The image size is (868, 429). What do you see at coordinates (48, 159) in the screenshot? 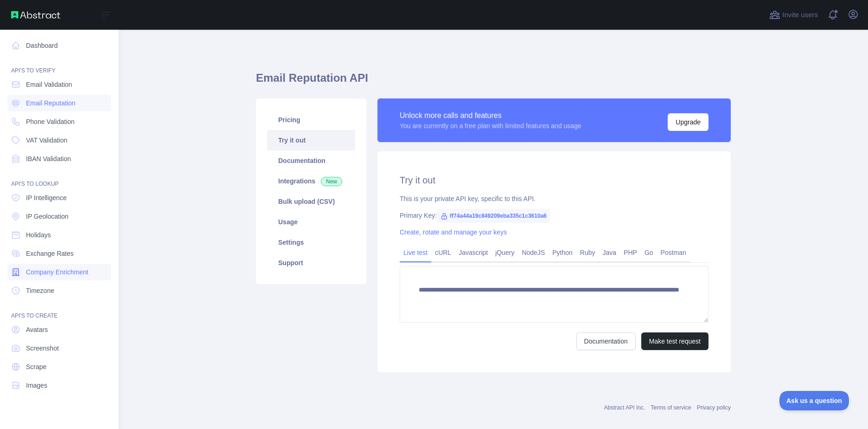
I see `span: IBAN Validation` at bounding box center [48, 159].